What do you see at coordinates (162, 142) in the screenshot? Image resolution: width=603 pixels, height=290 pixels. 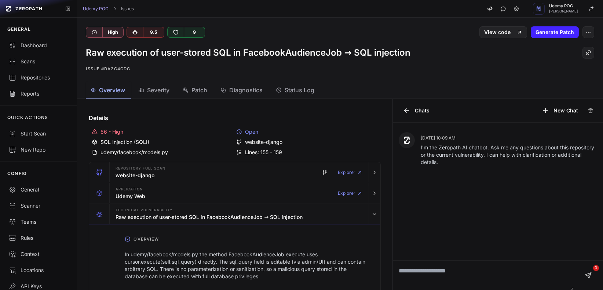 I see `div: SQL Injection (SQLI)` at bounding box center [162, 142].